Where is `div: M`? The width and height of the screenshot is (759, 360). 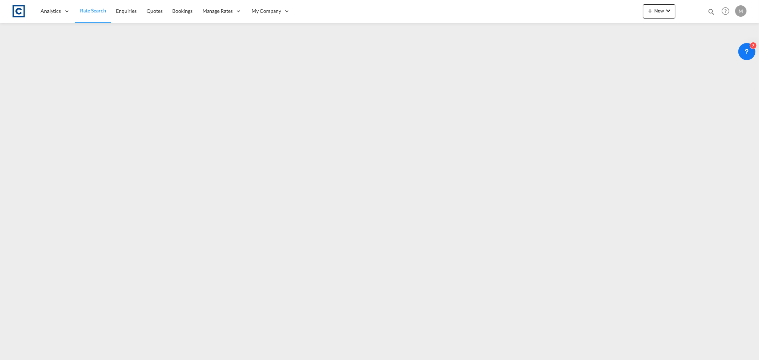
div: M is located at coordinates (740, 11).